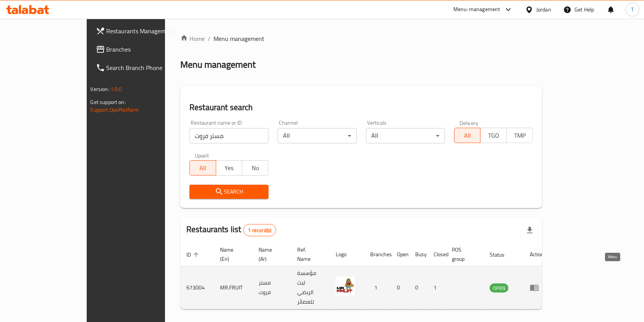 The image size is (644, 322). I want to click on th: Action, so click(537, 255).